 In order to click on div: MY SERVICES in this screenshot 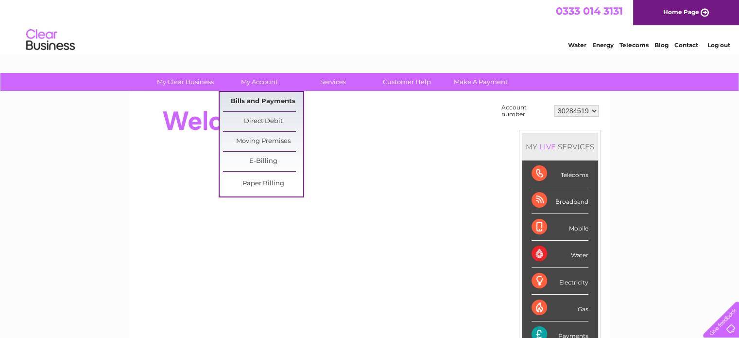, I will do `click(560, 146)`.